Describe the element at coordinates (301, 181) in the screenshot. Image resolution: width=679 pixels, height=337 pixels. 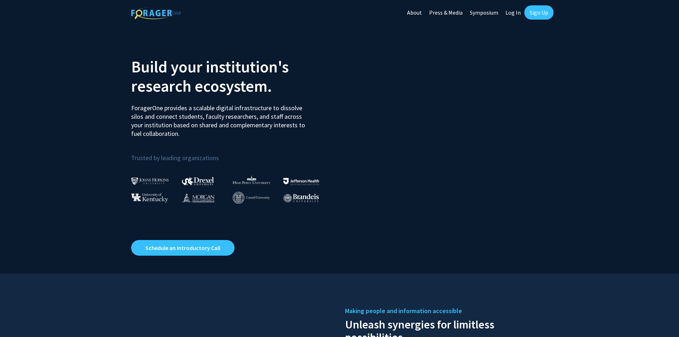
I see `img: Thomas Jefferson University` at that location.